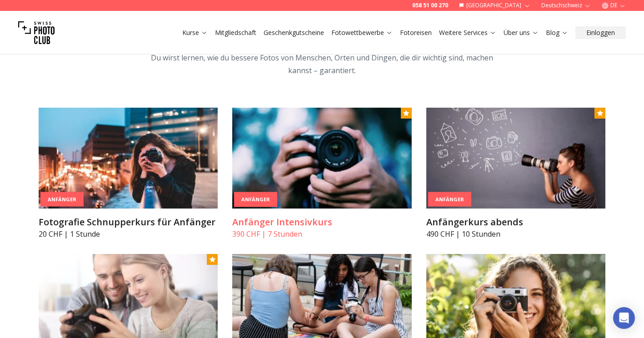 This screenshot has width=644, height=338. What do you see at coordinates (128, 234) in the screenshot?
I see `p: 20 CHF | 1 Stunde` at bounding box center [128, 234].